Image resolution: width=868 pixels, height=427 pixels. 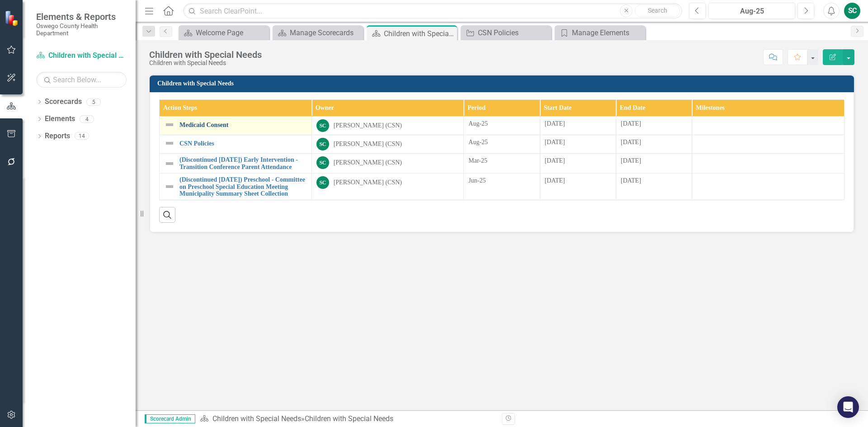 I want to click on a: Scorecards, so click(x=63, y=102).